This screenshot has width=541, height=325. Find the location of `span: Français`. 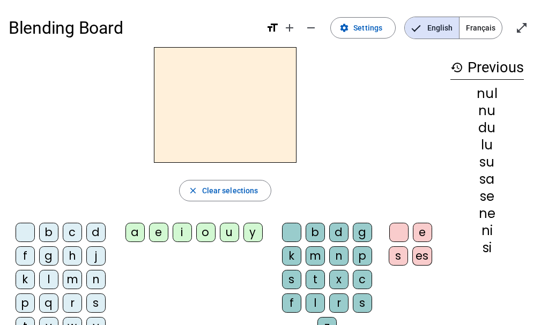

span: Français is located at coordinates (480, 28).